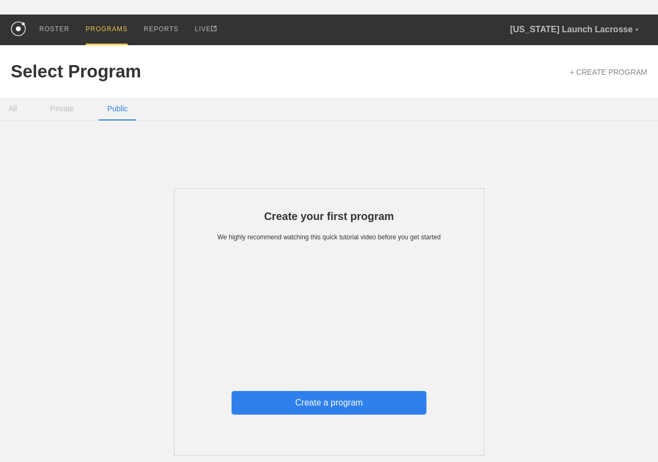 Image resolution: width=658 pixels, height=462 pixels. What do you see at coordinates (329, 216) in the screenshot?
I see `h2: Create your first program` at bounding box center [329, 216].